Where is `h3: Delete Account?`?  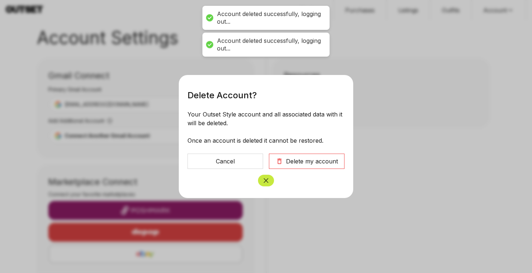
h3: Delete Account? is located at coordinates (266, 94).